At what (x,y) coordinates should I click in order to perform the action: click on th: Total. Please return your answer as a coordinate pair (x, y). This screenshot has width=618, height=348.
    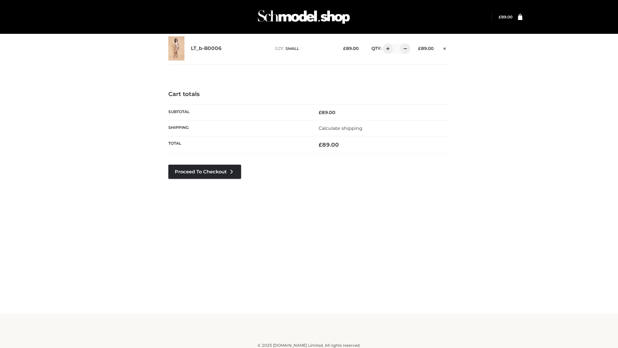
    Looking at the image, I should click on (239, 145).